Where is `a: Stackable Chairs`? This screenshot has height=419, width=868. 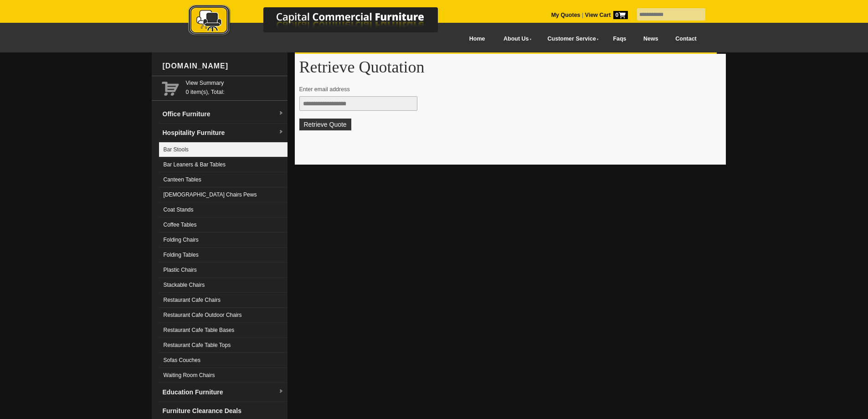
a: Stackable Chairs is located at coordinates (223, 285).